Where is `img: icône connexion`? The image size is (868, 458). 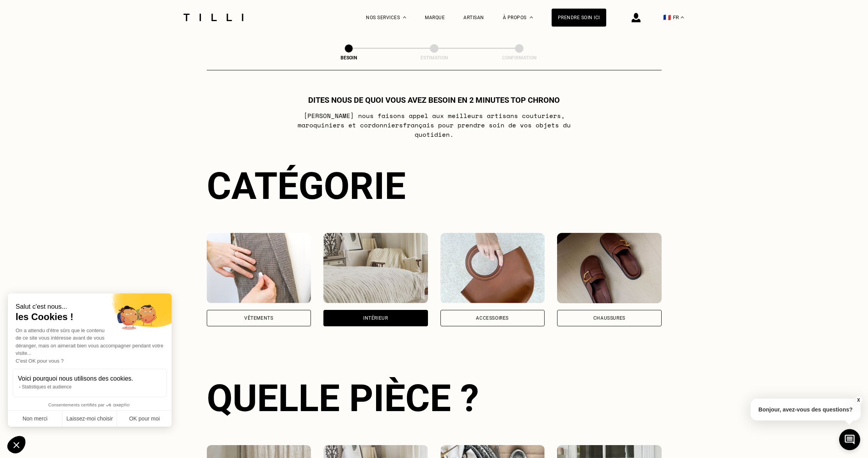
img: icône connexion is located at coordinates (636, 18).